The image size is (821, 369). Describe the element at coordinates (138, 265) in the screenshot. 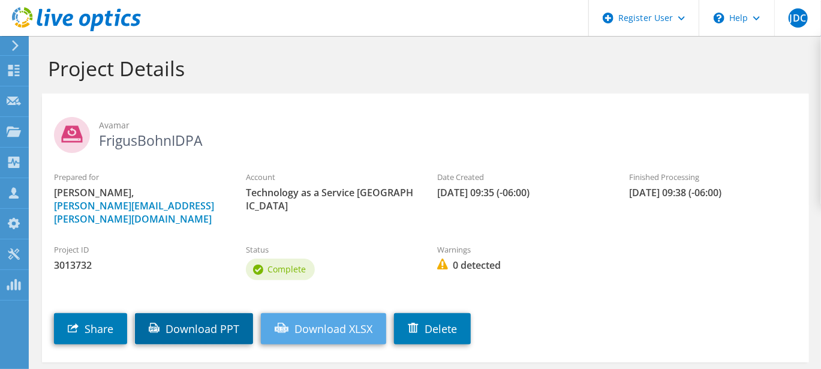

I see `span: 3013732` at that location.